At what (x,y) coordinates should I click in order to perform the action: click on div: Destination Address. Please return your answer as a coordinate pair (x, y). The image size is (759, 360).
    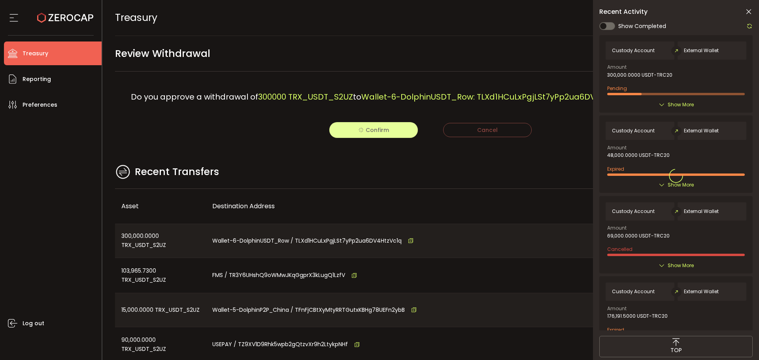
    Looking at the image, I should click on (396, 206).